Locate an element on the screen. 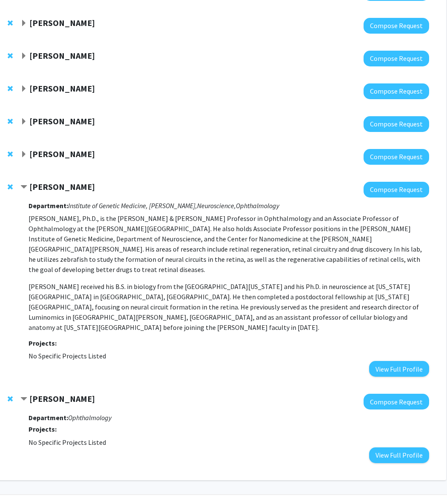  i: Neuroscience, is located at coordinates (217, 205).